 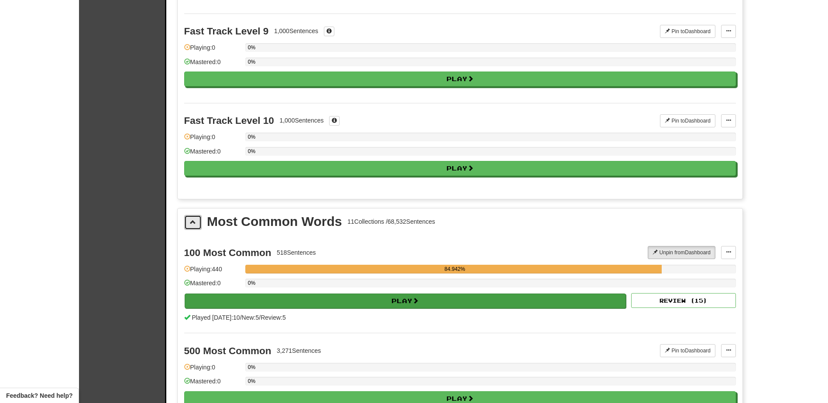 I want to click on div: 84.942%, so click(x=455, y=269).